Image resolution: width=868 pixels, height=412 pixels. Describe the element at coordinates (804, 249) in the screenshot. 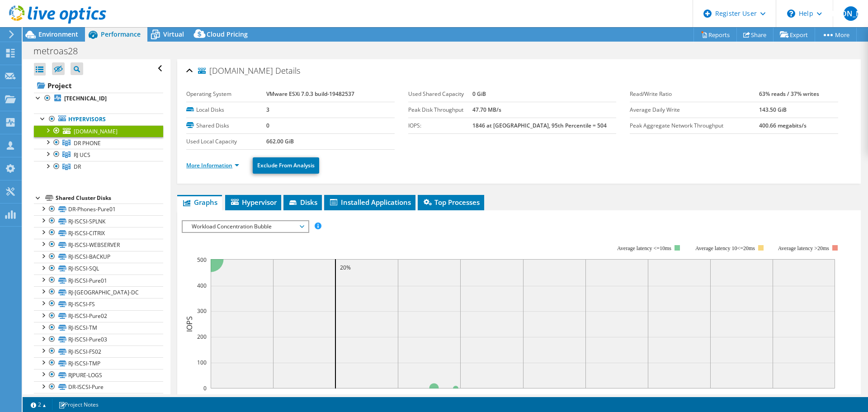

I see `text: Average latency >20ms` at that location.